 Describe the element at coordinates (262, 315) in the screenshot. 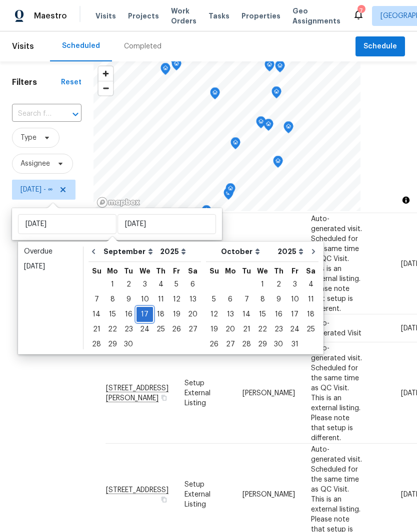

I see `div: Wed Oct 15 2025` at that location.